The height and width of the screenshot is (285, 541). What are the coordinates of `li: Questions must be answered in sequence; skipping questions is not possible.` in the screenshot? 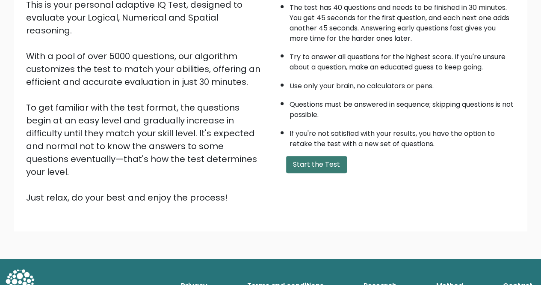 It's located at (403, 107).